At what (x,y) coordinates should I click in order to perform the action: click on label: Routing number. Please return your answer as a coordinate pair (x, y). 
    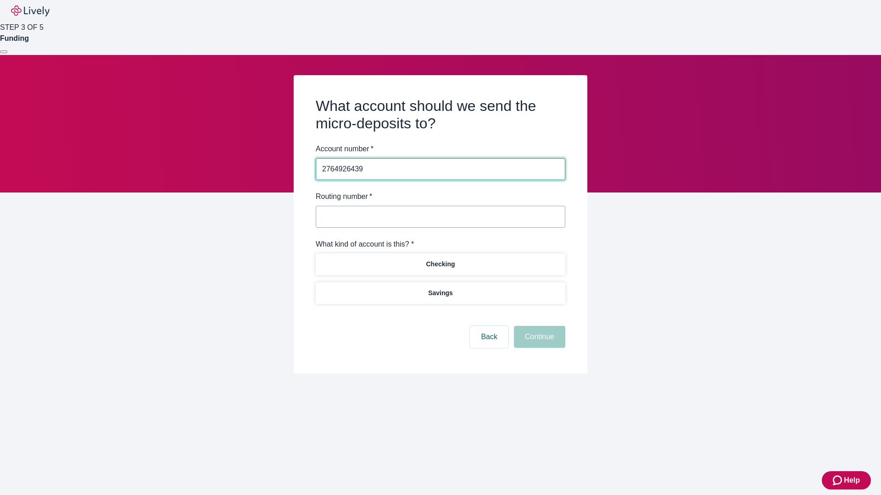
    Looking at the image, I should click on (344, 197).